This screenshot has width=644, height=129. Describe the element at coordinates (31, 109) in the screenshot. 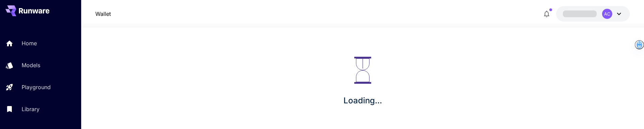

I see `p: Library` at that location.